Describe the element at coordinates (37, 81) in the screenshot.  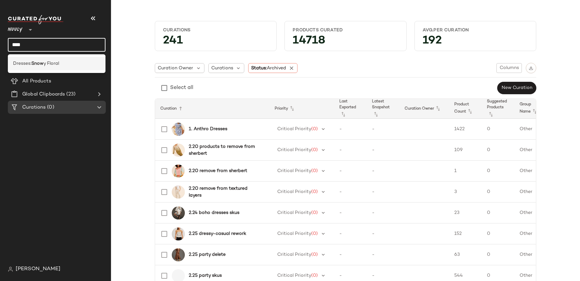
I see `span: All Products` at that location.